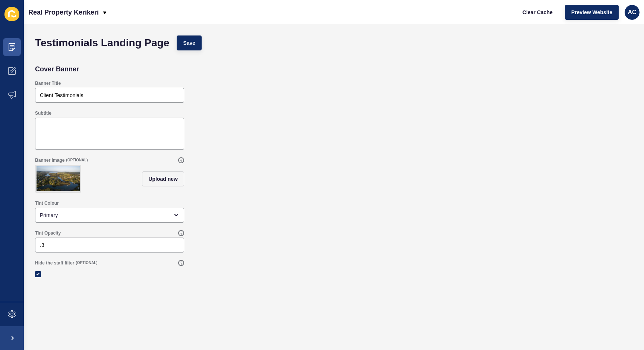  What do you see at coordinates (163, 179) in the screenshot?
I see `button: Upload new` at bounding box center [163, 179].